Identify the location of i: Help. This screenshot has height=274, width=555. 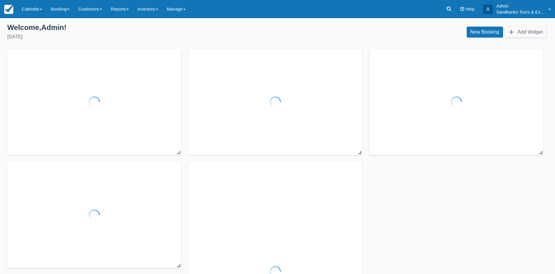
(462, 9).